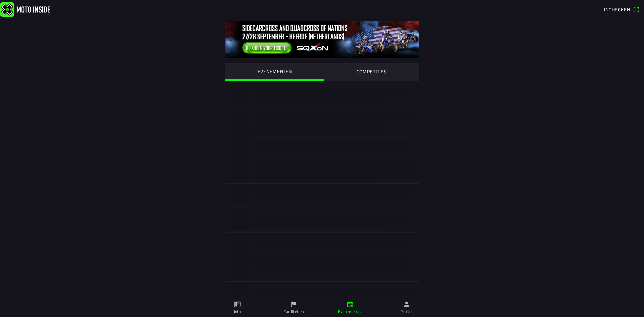 The image size is (644, 317). I want to click on ion-label: Evenementen, so click(350, 312).